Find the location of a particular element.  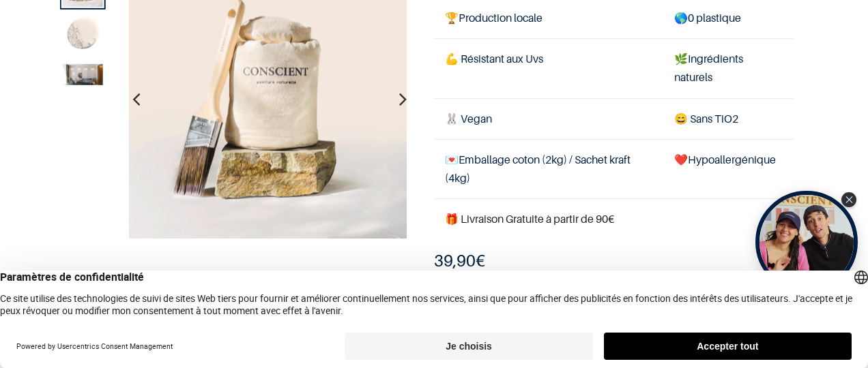

div: Tolstoy bubble widget is located at coordinates (806, 242).